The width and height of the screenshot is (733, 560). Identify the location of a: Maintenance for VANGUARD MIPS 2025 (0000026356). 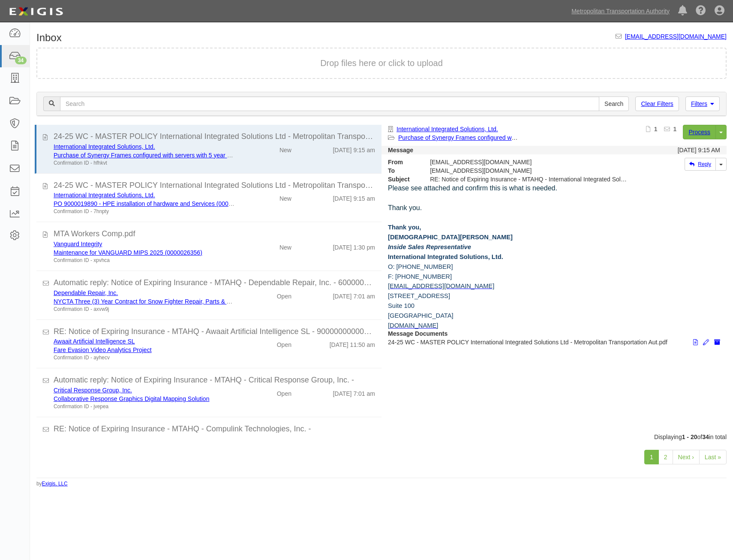
(128, 252).